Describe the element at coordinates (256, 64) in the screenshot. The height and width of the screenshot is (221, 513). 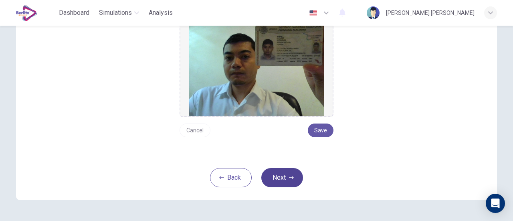
I see `img: preview screemshot` at that location.